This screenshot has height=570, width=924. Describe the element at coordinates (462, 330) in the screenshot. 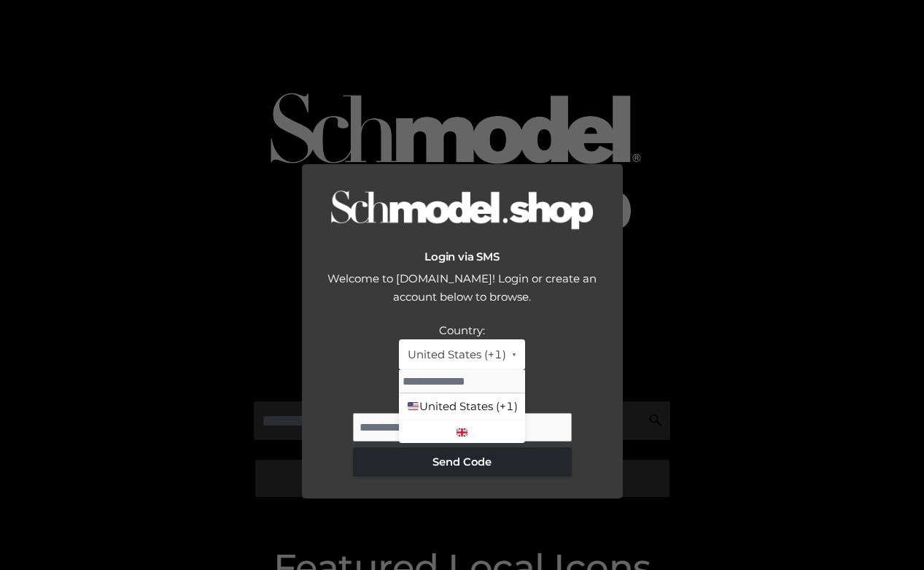

I see `label: Country:` at that location.